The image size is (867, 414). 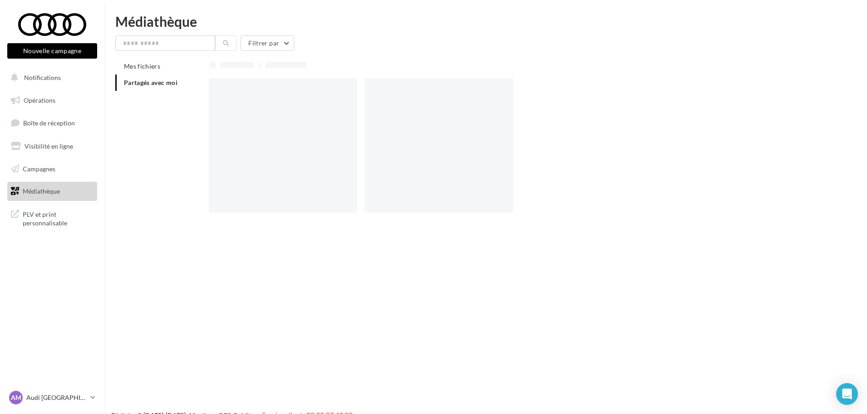 What do you see at coordinates (151, 82) in the screenshot?
I see `span: Partagés avec moi` at bounding box center [151, 82].